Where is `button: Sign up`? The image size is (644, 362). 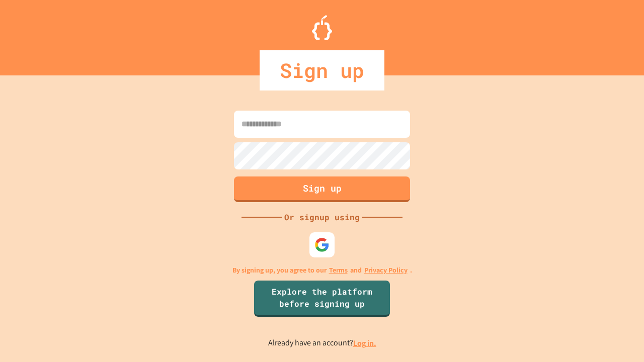
button: Sign up is located at coordinates (322, 189).